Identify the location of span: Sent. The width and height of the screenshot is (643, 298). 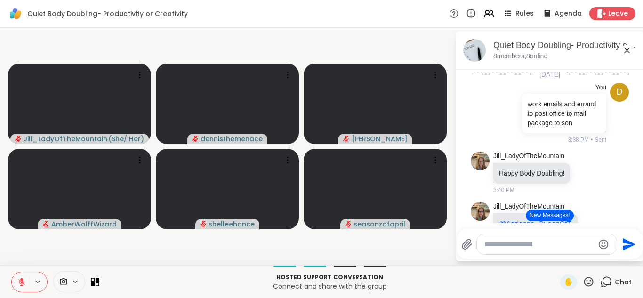
(600, 140).